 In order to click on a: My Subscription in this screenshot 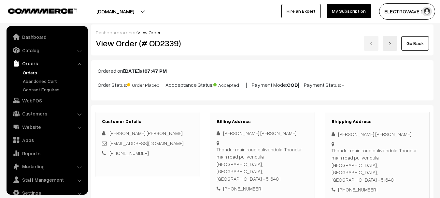, I will do `click(349, 11)`.